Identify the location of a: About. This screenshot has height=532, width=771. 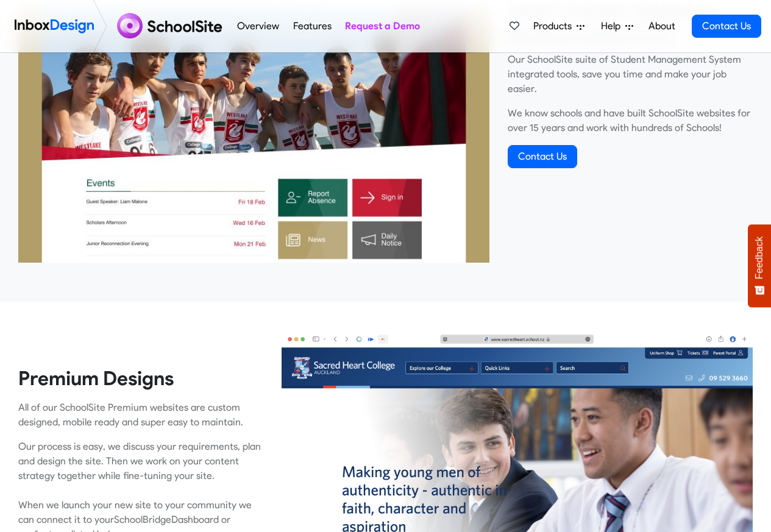
(662, 26).